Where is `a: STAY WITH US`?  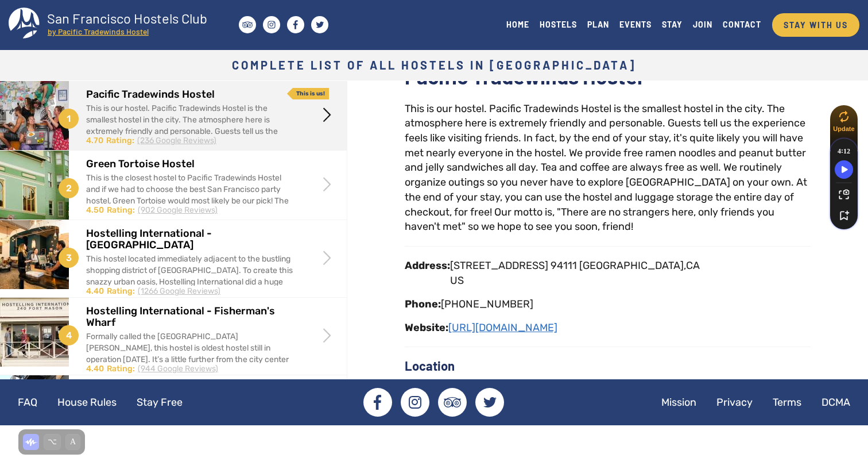
a: STAY WITH US is located at coordinates (816, 25).